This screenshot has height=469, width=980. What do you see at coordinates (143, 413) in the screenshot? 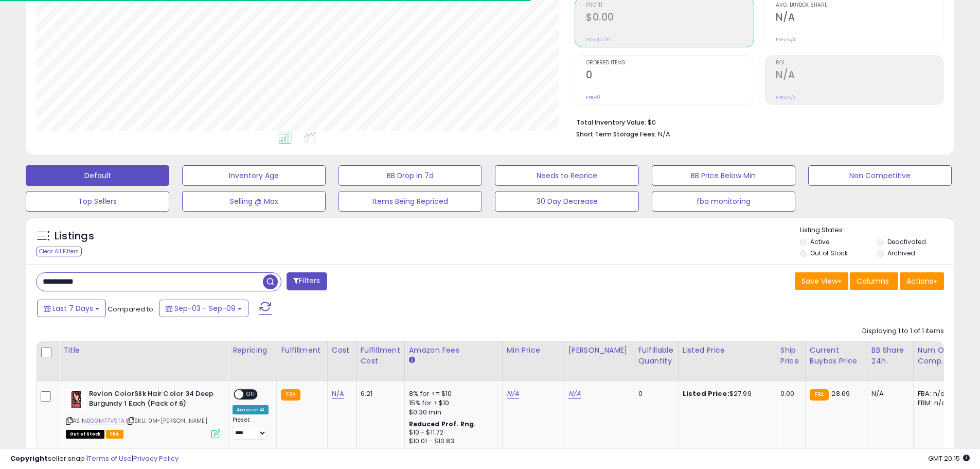
I see `div: ASIN:` at bounding box center [143, 413].